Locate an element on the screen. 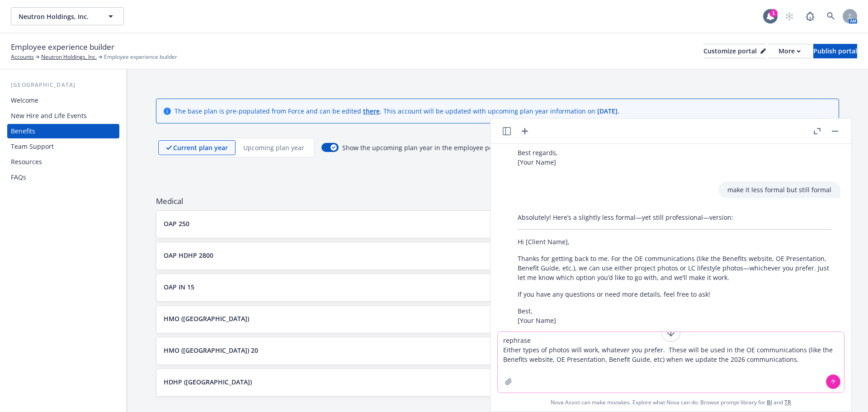 The height and width of the screenshot is (412, 868). div: Resources is located at coordinates (26, 162).